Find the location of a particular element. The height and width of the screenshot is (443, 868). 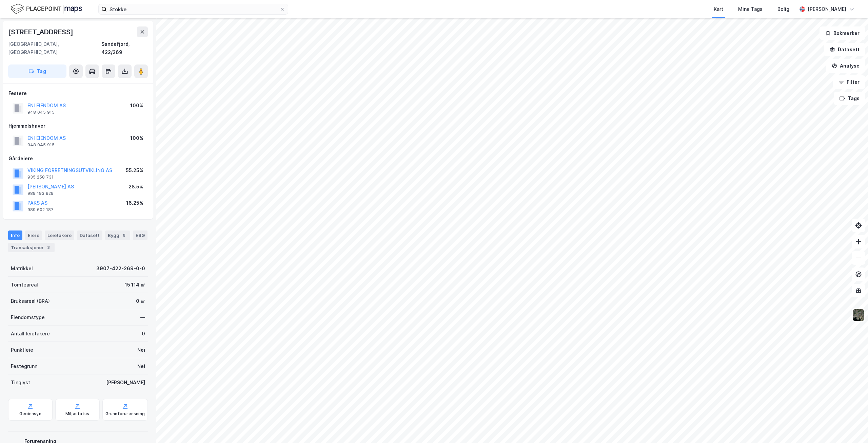

div: Bygg is located at coordinates (118, 235).